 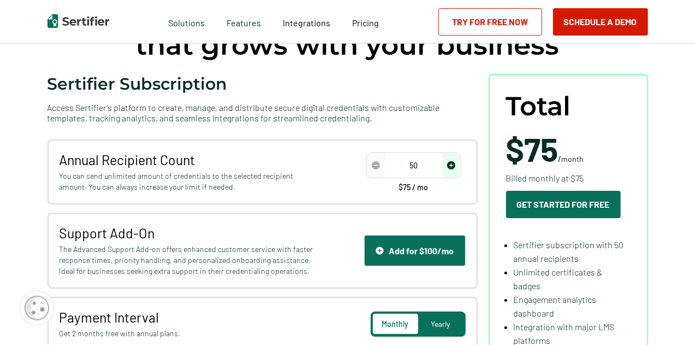 What do you see at coordinates (545, 177) in the screenshot?
I see `span: Billed monthly at $75` at bounding box center [545, 177].